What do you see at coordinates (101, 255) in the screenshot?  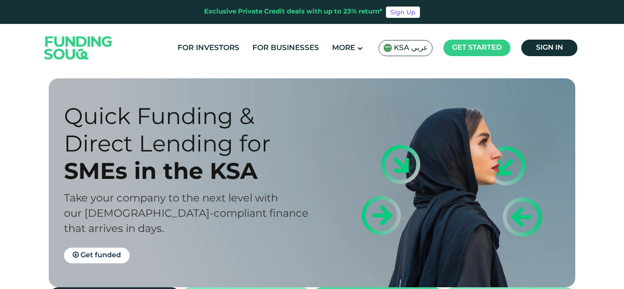 I see `span: Get funded` at bounding box center [101, 255].